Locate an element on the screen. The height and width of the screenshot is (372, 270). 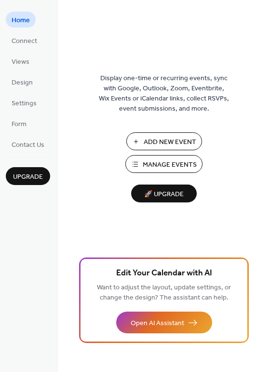
span: Home is located at coordinates (21, 20).